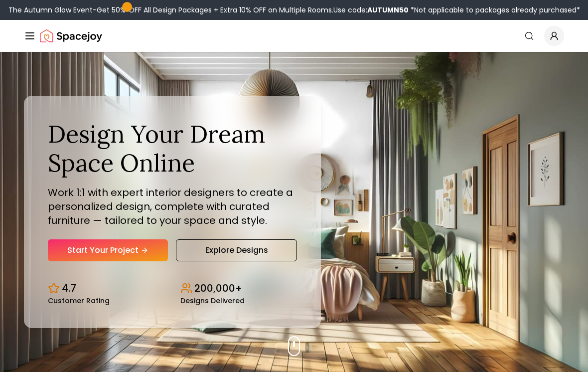  Describe the element at coordinates (218, 288) in the screenshot. I see `p: 200,000+` at that location.